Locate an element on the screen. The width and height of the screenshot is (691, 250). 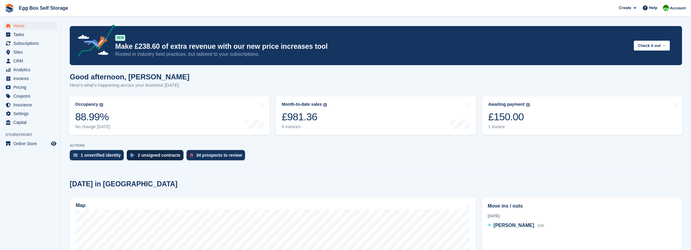
div: 34 prospects to review is located at coordinates (219, 155).